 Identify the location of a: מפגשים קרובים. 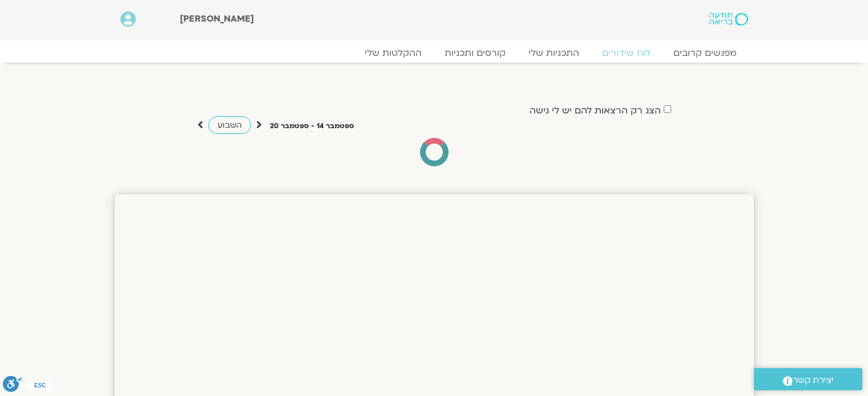
(705, 53).